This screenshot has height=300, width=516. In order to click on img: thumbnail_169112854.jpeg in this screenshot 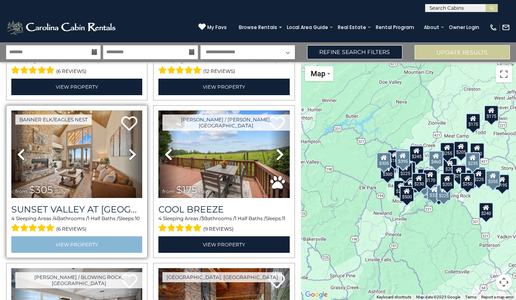, I will do `click(224, 154)`.